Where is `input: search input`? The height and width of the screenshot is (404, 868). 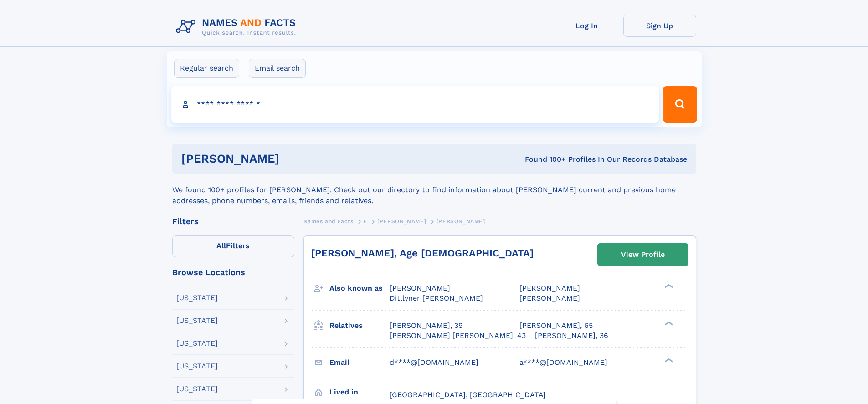 input: search input is located at coordinates (415, 104).